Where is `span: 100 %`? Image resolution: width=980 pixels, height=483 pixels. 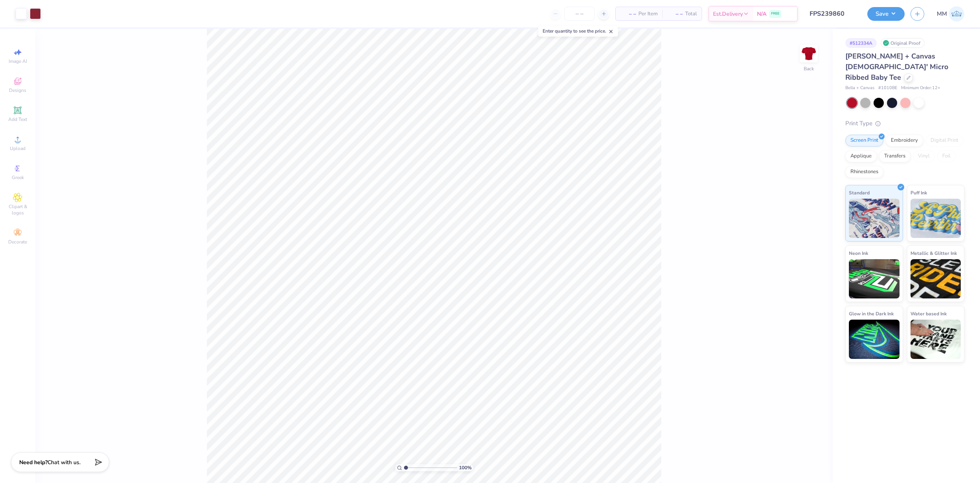
span: 100 % is located at coordinates (465, 468).